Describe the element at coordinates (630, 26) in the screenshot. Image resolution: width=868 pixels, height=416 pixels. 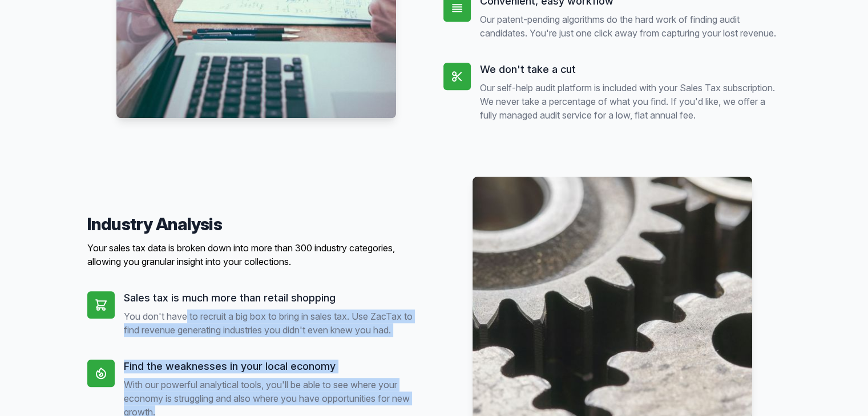
I see `p: Our patent-pending algorithms do the hard work of finding audit candidates. You're just one click...` at that location.